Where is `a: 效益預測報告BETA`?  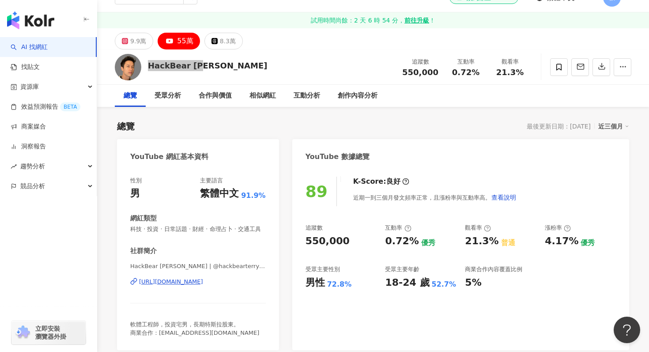 a: 效益預測報告BETA is located at coordinates (45, 107).